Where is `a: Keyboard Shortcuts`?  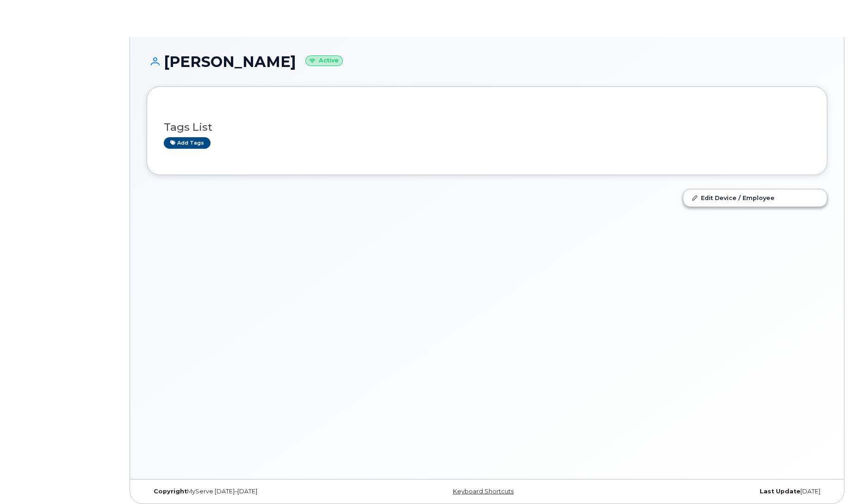 a: Keyboard Shortcuts is located at coordinates (483, 491).